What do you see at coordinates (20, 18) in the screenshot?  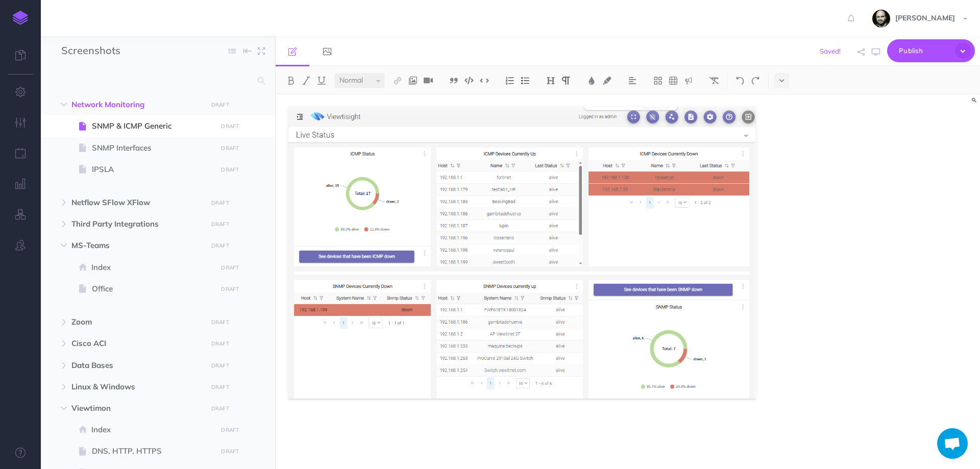 I see `img: logo-mark.svg` at bounding box center [20, 18].